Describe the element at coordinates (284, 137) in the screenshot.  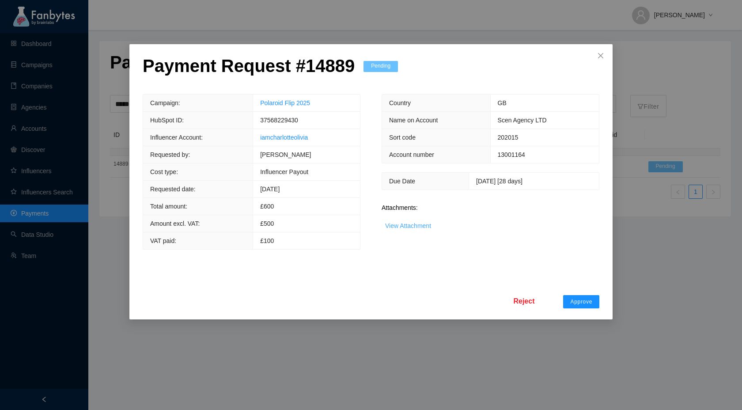
I see `a: iamcharlotteolivia` at that location.